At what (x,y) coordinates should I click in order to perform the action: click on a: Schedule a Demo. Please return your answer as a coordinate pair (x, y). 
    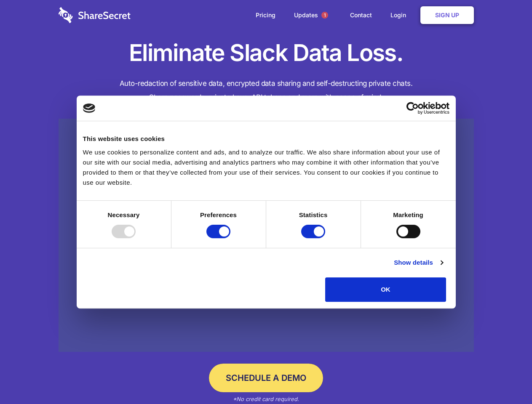
    Looking at the image, I should click on (266, 378).